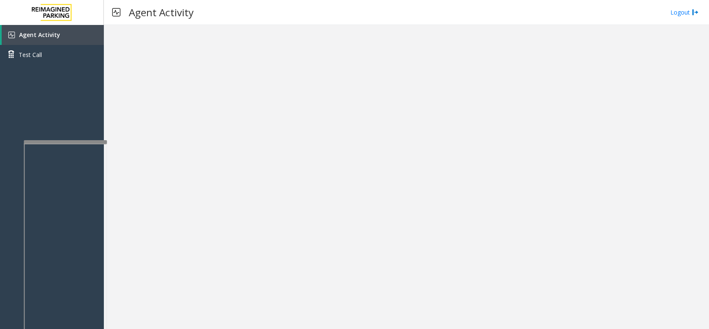  I want to click on img: pageIcon, so click(116, 12).